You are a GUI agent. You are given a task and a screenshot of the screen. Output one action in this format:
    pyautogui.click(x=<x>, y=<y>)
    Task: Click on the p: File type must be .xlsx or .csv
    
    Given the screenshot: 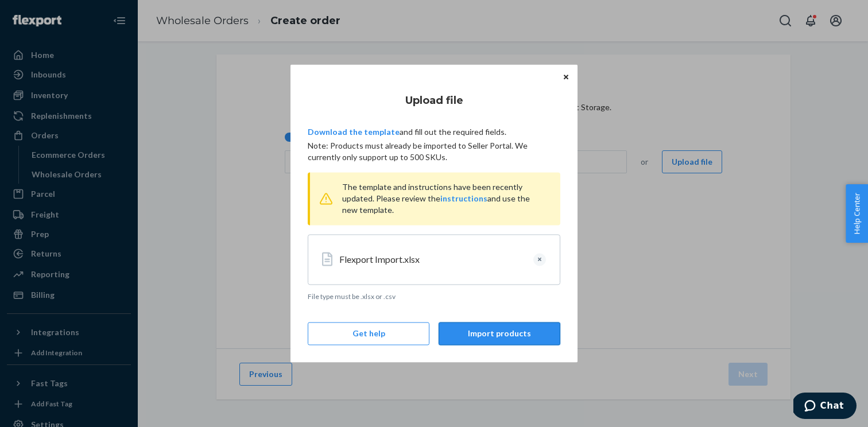 What is the action you would take?
    pyautogui.click(x=434, y=297)
    